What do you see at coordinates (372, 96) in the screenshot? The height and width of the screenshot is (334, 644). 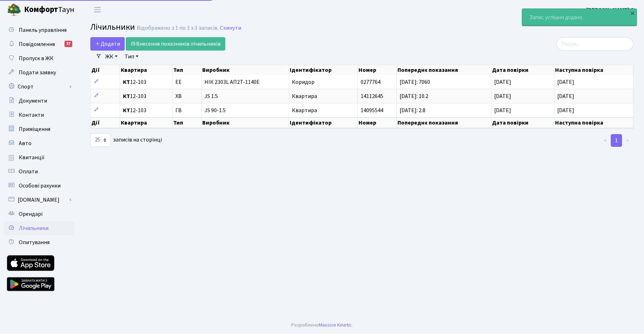 I see `span: 14112645` at bounding box center [372, 96].